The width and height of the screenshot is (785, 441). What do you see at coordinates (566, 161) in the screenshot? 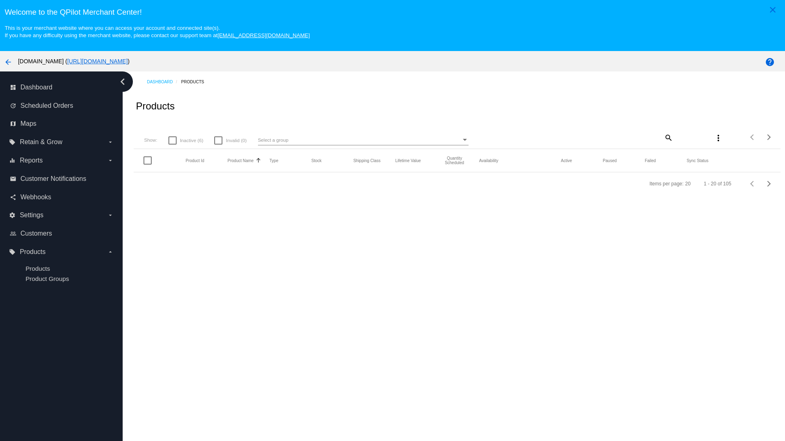
I see `button: Change sorting for TotalQuantityScheduledActive` at bounding box center [566, 161].